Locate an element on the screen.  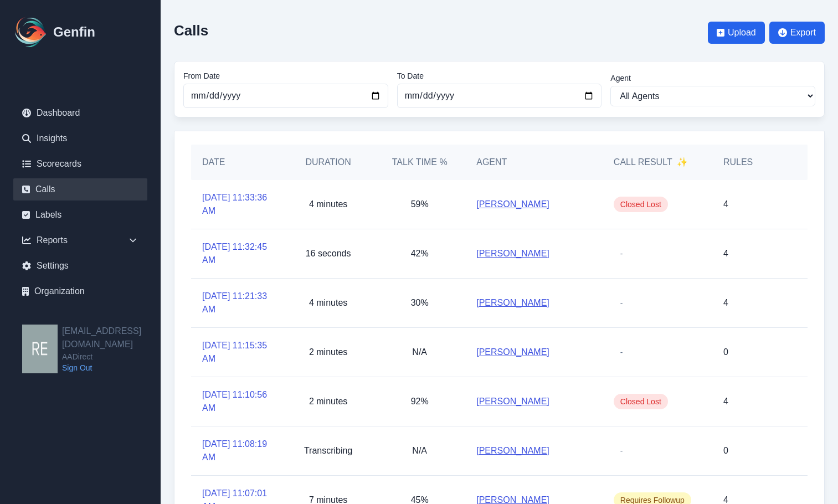
p: 30% is located at coordinates (420, 303).